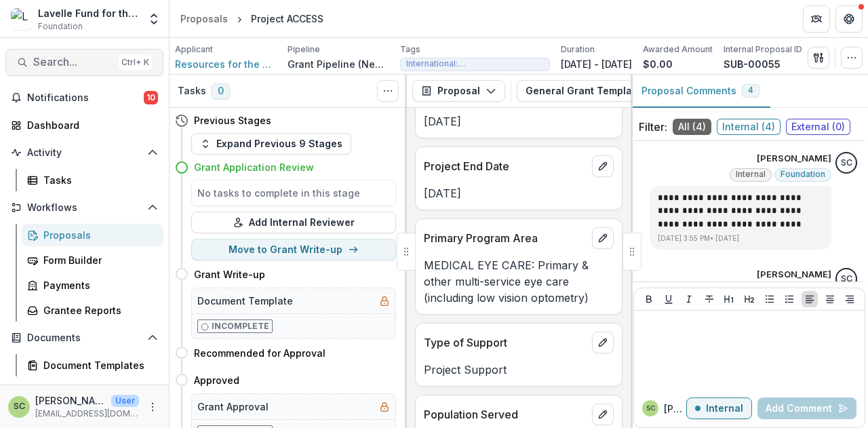 Image resolution: width=868 pixels, height=428 pixels. What do you see at coordinates (505, 414) in the screenshot?
I see `p: Population Served` at bounding box center [505, 414].